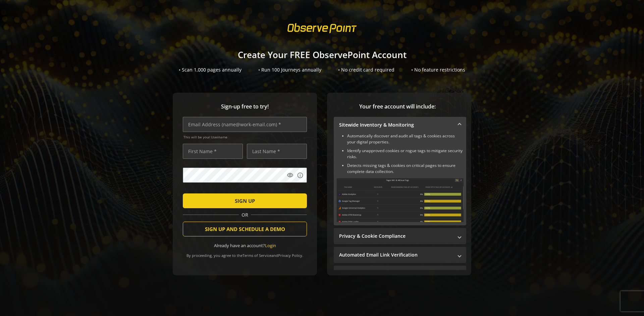 This screenshot has width=644, height=316. I want to click on mat-panel-title: Sitewide Inventory & Monitoring, so click(396, 125).